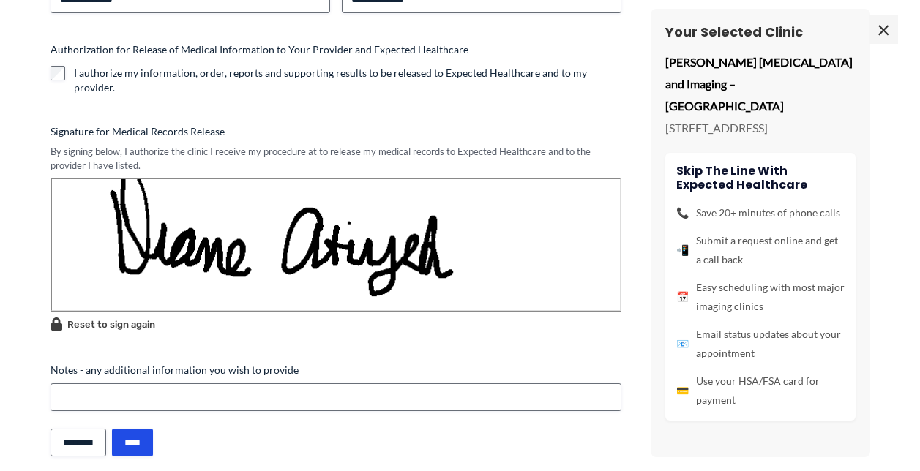 The image size is (920, 471). I want to click on div: By signing below, I authorize the clinic I receive my procedure at to release my medical records ..., so click(336, 158).